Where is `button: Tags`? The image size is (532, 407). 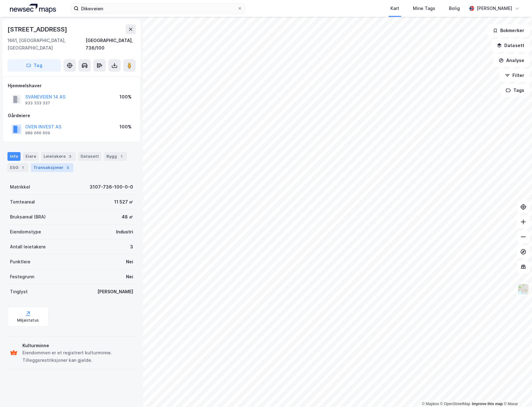 button: Tags is located at coordinates (515, 90).